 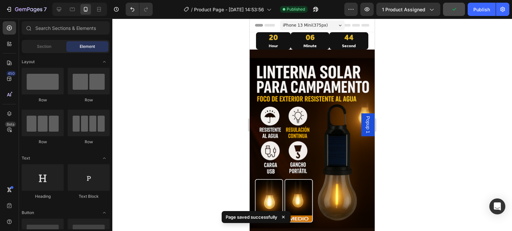 I want to click on div: Open Intercom Messenger, so click(x=497, y=207).